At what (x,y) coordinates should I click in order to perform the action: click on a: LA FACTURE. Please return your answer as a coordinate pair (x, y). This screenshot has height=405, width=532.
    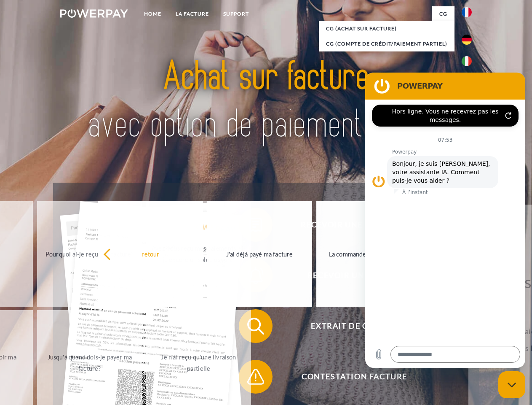
    Looking at the image, I should click on (192, 14).